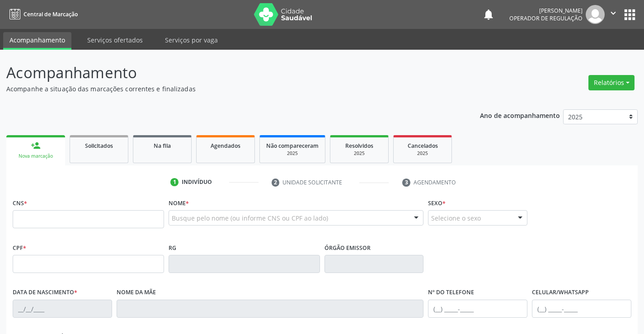 The image size is (644, 334). I want to click on div: 1, so click(175, 182).